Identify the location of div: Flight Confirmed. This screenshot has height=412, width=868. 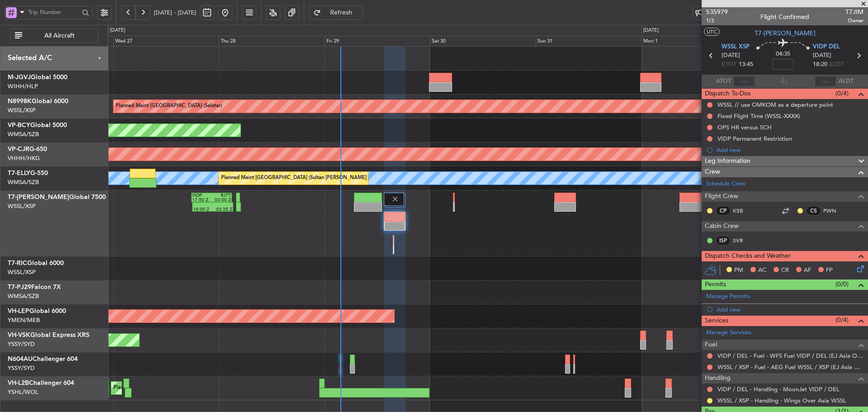
(785, 17).